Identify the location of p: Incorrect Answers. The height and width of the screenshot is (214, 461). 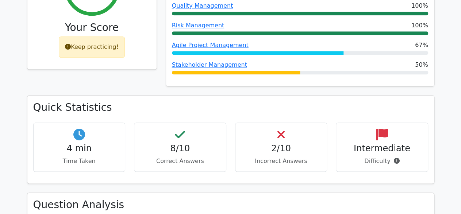
(281, 161).